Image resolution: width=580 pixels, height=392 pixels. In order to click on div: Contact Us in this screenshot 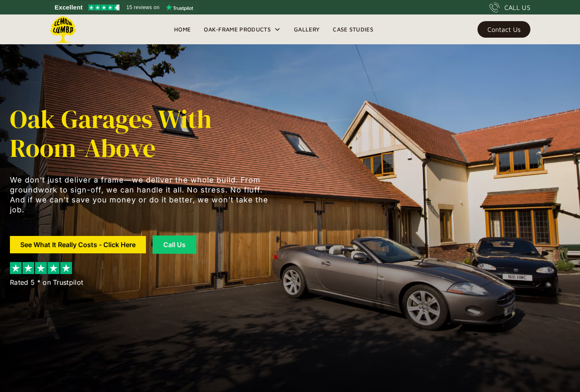, I will do `click(504, 30)`.